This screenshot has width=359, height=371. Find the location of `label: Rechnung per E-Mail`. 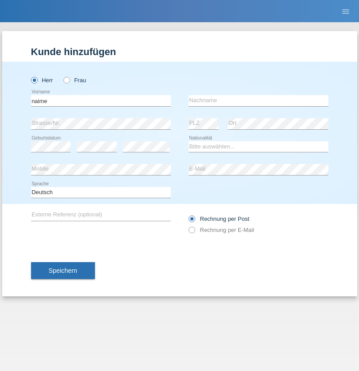

label: Rechnung per E-Mail is located at coordinates (222, 230).